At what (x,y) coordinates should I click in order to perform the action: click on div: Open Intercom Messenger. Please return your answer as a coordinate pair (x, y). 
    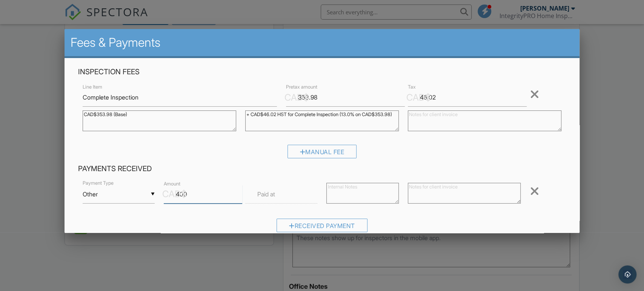
    Looking at the image, I should click on (627, 274).